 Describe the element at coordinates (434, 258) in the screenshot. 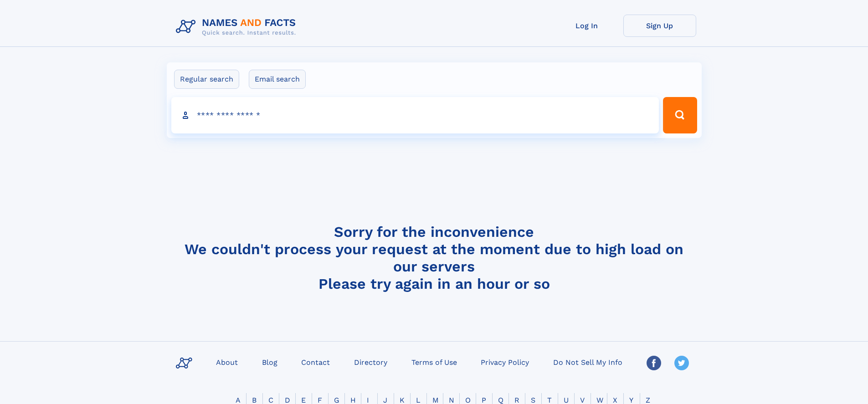

I see `h4: Sorry for the inconvenience We couldn't process your request at the moment due to high load on ou...` at that location.